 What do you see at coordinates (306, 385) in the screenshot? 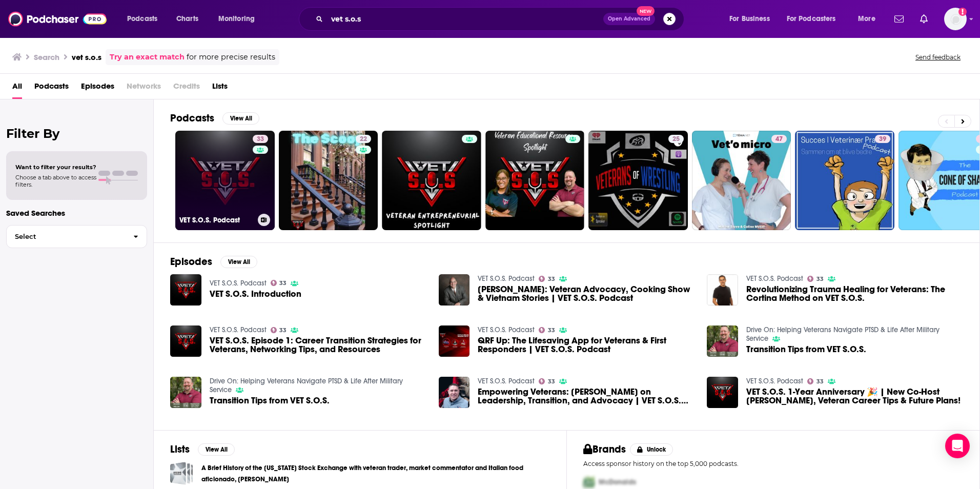
I see `a: Drive On: Helping Veterans Navigate PTSD & Life After Military Service` at bounding box center [306, 385].